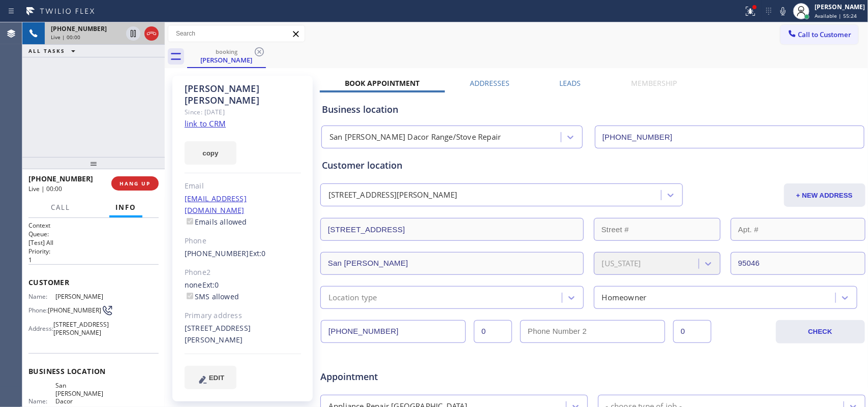 The image size is (868, 407). I want to click on span: Business location, so click(93, 371).